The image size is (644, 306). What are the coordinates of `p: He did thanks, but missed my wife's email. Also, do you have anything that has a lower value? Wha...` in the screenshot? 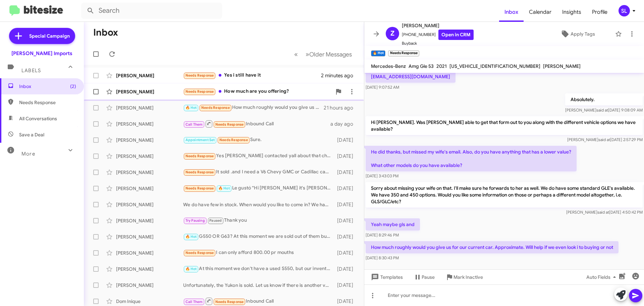 It's located at (471, 158).